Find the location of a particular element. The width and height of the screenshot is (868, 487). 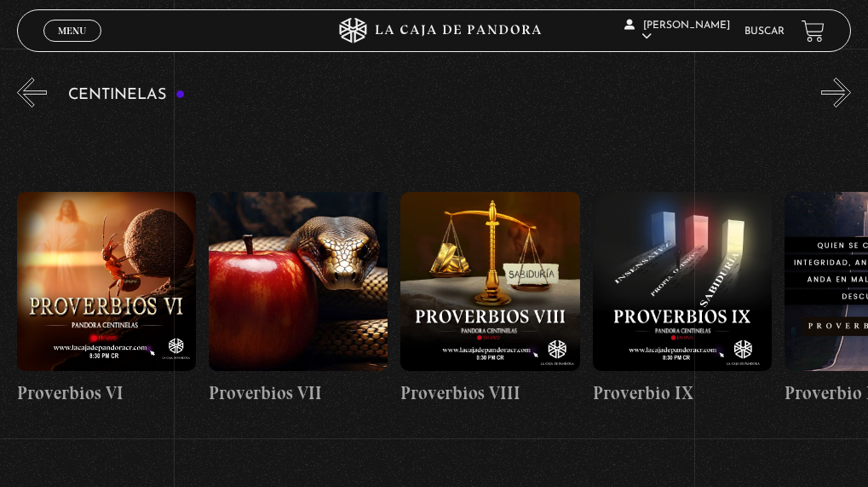

button: Previous is located at coordinates (32, 92).